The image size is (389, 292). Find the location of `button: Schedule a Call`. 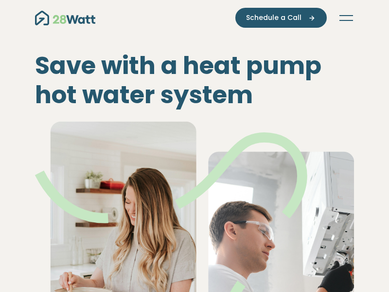

button: Schedule a Call is located at coordinates (281, 18).